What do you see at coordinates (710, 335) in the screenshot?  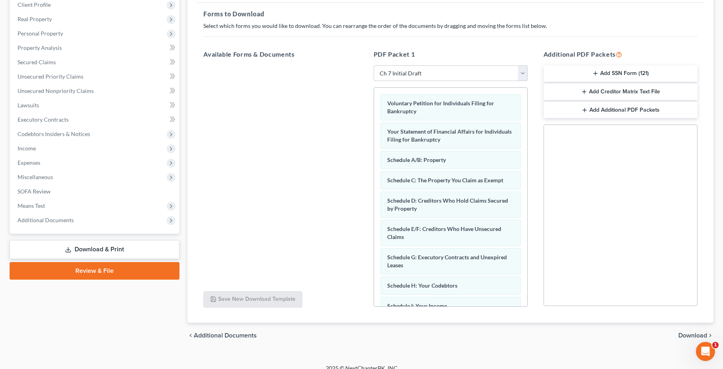 I see `i: chevron_right` at bounding box center [710, 335].